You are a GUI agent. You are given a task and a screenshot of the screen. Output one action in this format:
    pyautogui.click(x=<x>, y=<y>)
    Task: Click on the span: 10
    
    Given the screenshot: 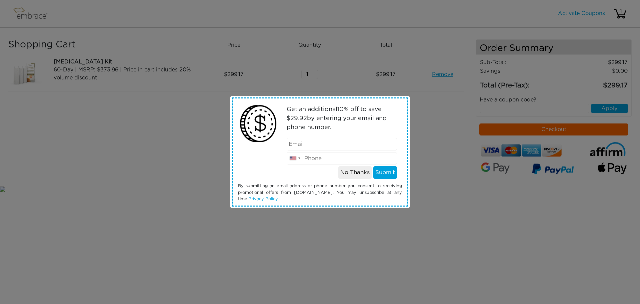 What is the action you would take?
    pyautogui.click(x=340, y=109)
    